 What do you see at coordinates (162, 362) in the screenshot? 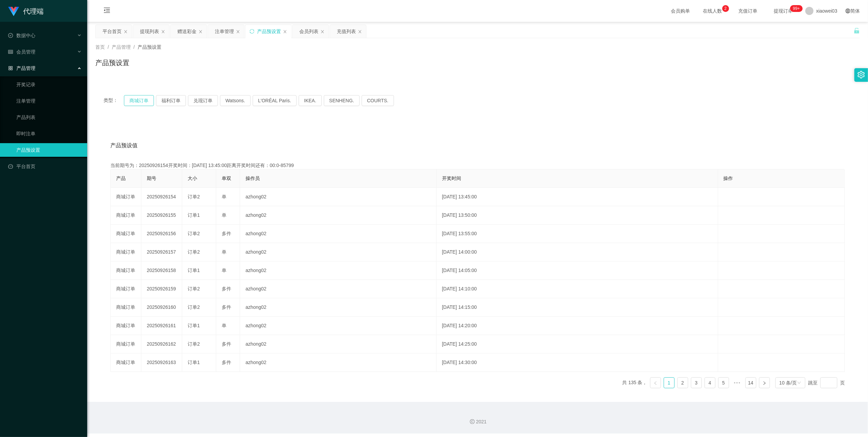
I see `td: 20250926163` at bounding box center [162, 362].